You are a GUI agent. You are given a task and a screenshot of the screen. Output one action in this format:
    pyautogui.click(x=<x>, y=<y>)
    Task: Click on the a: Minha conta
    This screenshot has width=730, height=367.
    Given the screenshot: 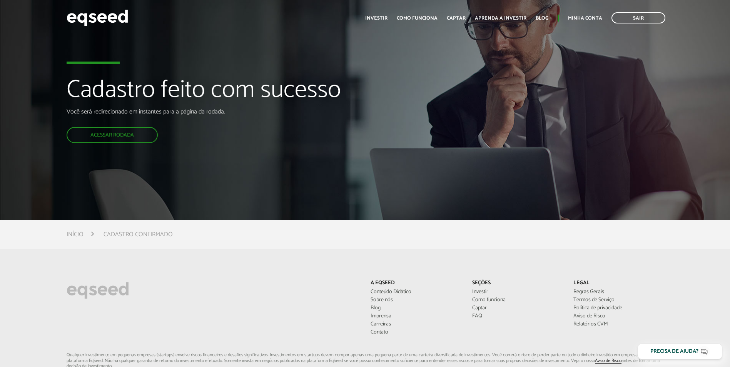 What is the action you would take?
    pyautogui.click(x=585, y=18)
    